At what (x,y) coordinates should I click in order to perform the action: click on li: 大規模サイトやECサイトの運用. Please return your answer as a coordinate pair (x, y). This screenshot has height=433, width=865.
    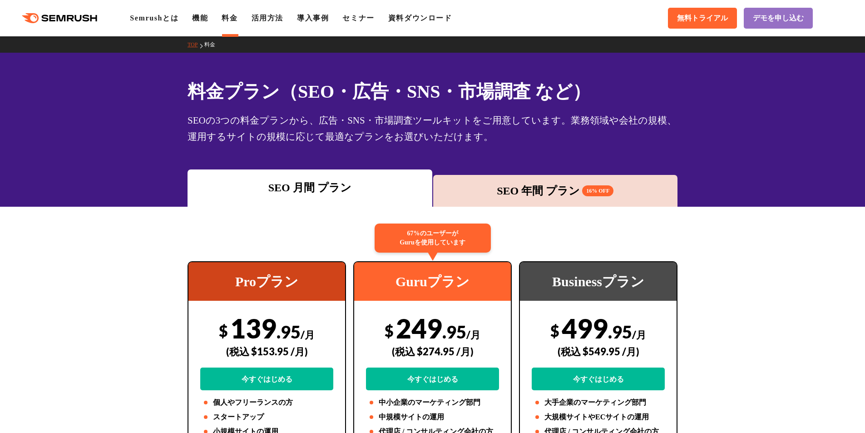
    Looking at the image, I should click on (598, 417).